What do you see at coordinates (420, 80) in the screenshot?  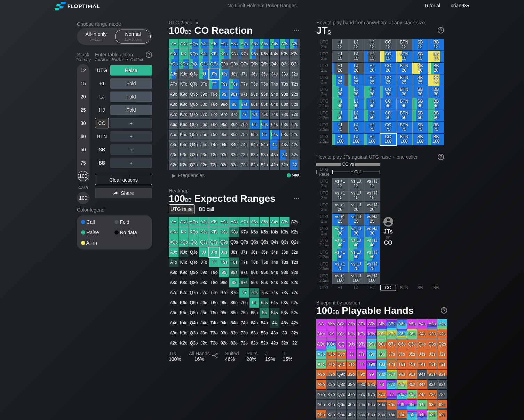 I see `div: SB 25` at bounding box center [420, 80].